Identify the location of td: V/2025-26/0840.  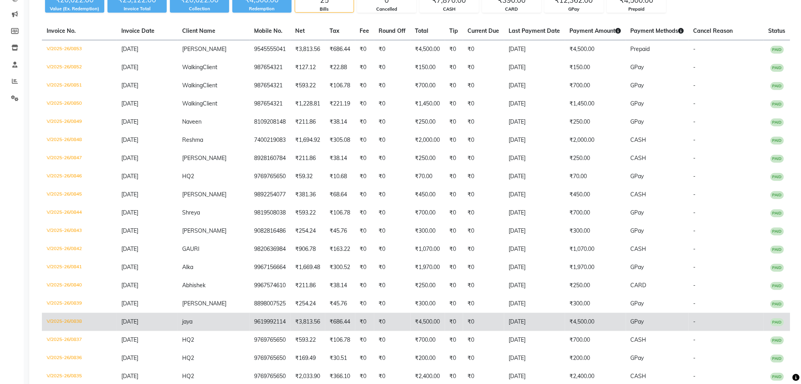
(79, 286).